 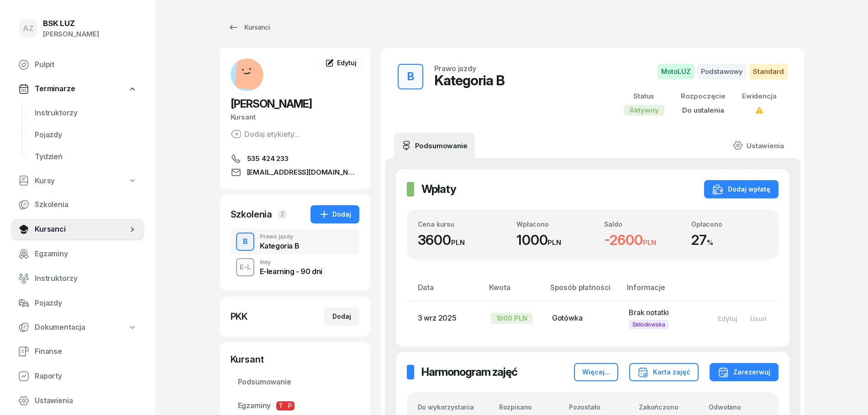 I want to click on span: P, so click(x=290, y=406).